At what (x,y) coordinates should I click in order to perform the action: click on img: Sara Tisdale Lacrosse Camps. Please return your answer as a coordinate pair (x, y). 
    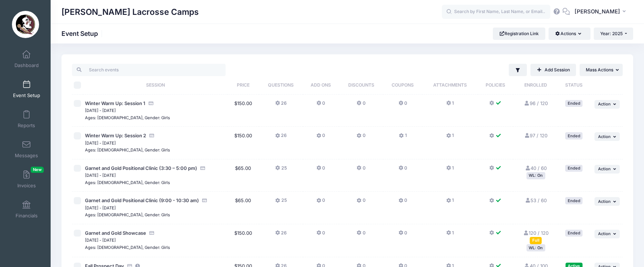
    Looking at the image, I should click on (25, 24).